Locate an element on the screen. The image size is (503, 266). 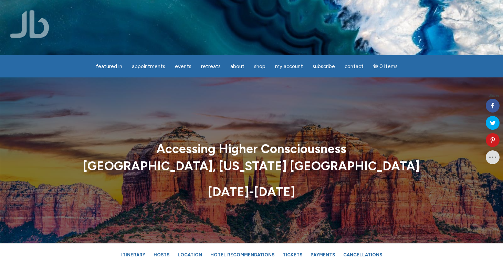
a: Events is located at coordinates (183, 66).